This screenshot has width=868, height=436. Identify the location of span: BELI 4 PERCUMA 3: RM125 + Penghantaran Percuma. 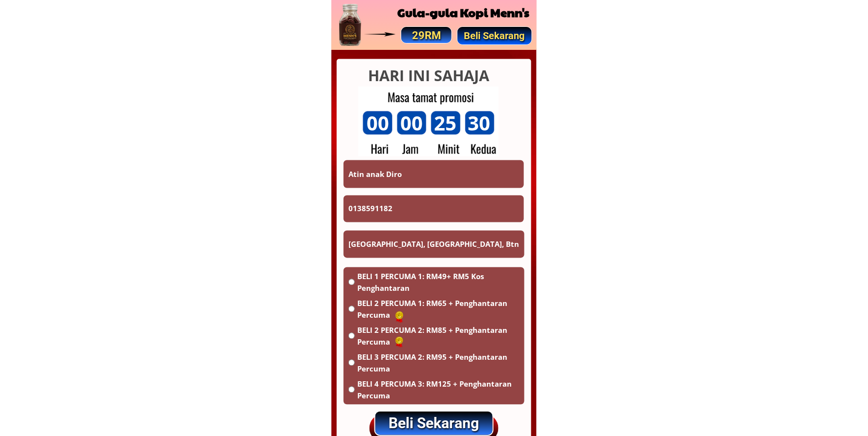
(439, 390).